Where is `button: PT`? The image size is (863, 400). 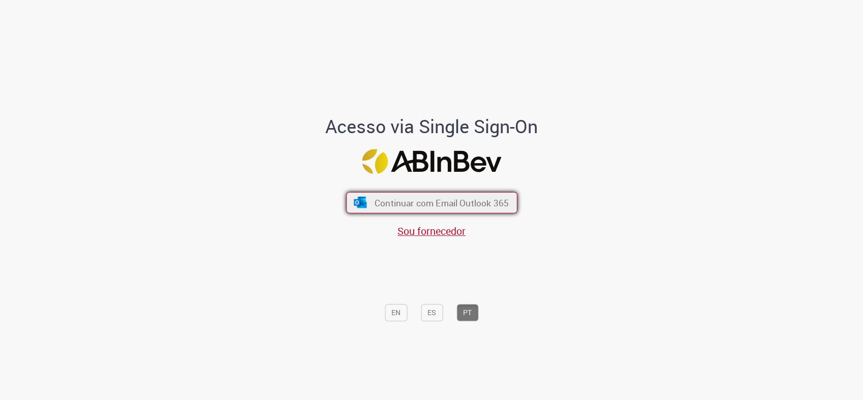 button: PT is located at coordinates (467, 313).